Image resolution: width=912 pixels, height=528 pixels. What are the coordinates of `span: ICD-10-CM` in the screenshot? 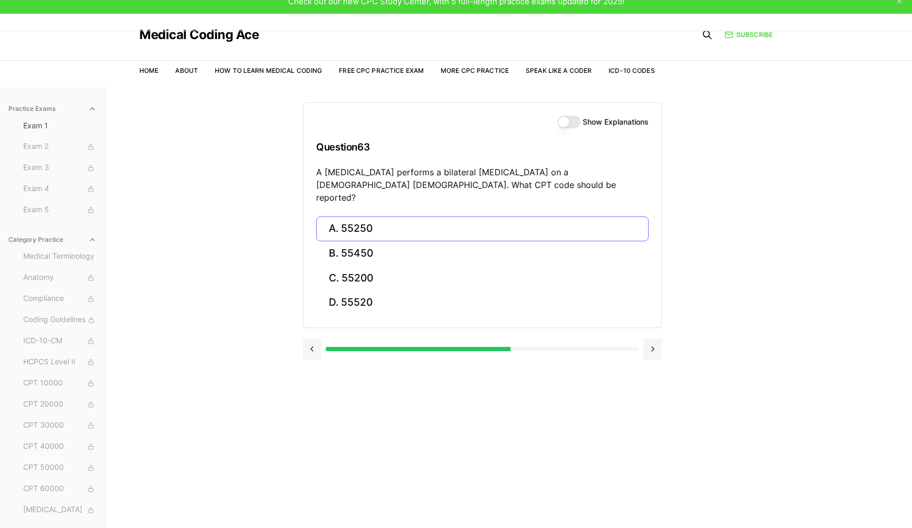 It's located at (60, 341).